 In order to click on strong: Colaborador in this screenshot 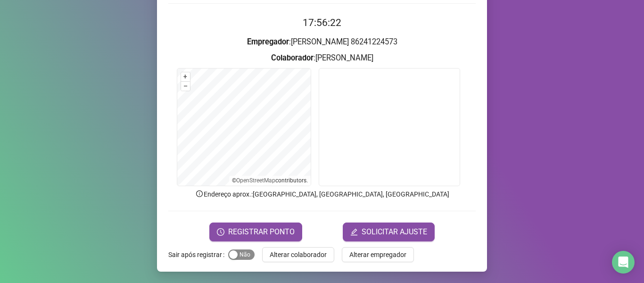, I will do `click(292, 57)`.